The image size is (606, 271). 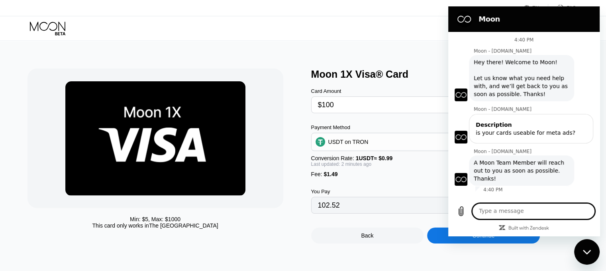 What do you see at coordinates (426, 164) in the screenshot?
I see `div: Last updated: 2 minutes ago` at bounding box center [426, 164].